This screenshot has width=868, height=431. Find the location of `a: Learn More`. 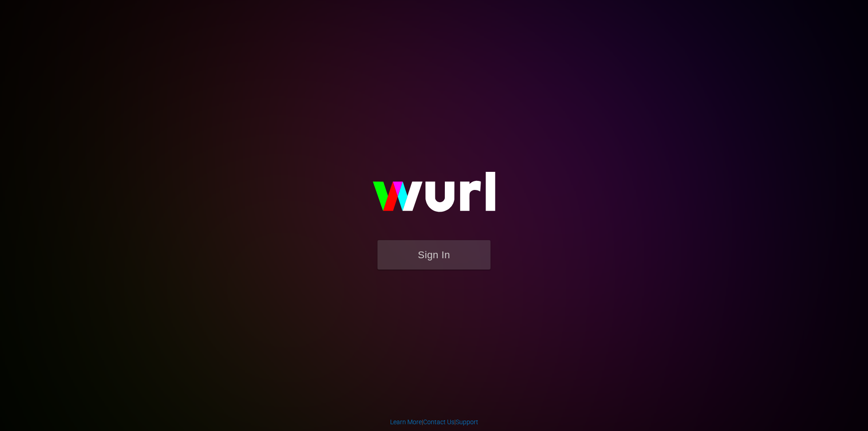

a: Learn More is located at coordinates (406, 422).